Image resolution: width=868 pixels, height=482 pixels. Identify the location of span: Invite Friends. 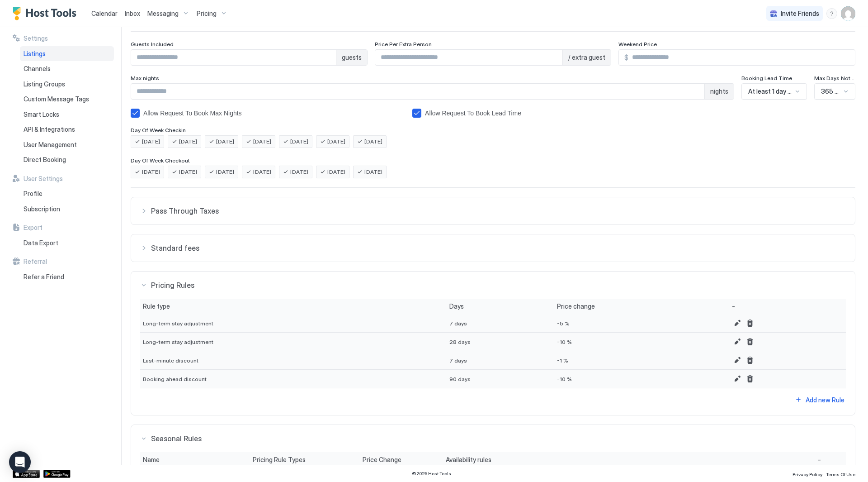
(800, 13).